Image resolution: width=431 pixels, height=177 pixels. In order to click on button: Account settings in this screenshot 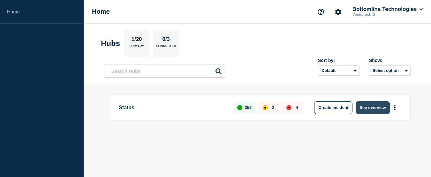, I will do `click(338, 12)`.